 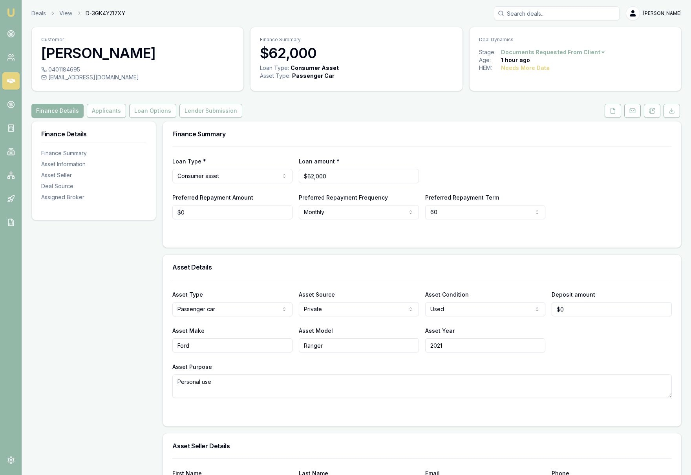 What do you see at coordinates (275, 76) in the screenshot?
I see `div: Asset Type :` at bounding box center [275, 76].